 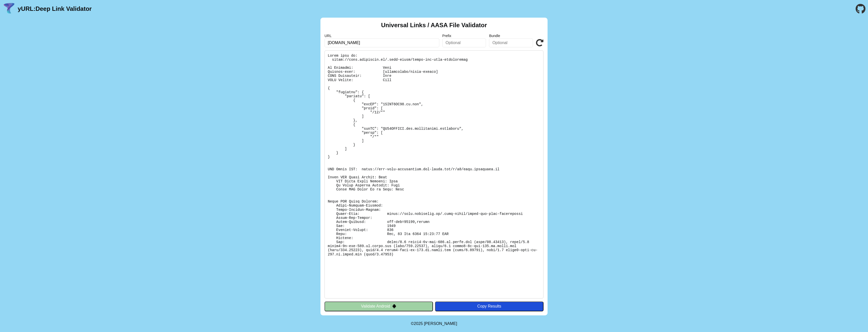 I want to click on label: Bundle, so click(x=511, y=36).